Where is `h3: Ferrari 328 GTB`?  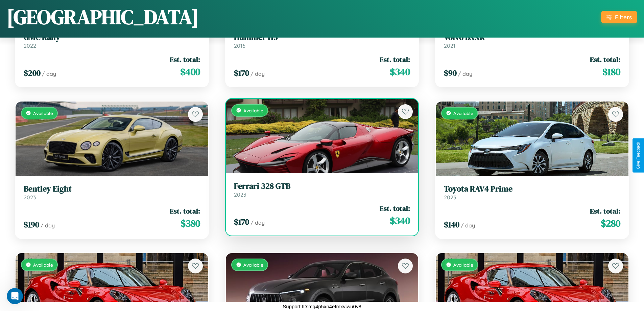
h3: Ferrari 328 GTB is located at coordinates (322, 186).